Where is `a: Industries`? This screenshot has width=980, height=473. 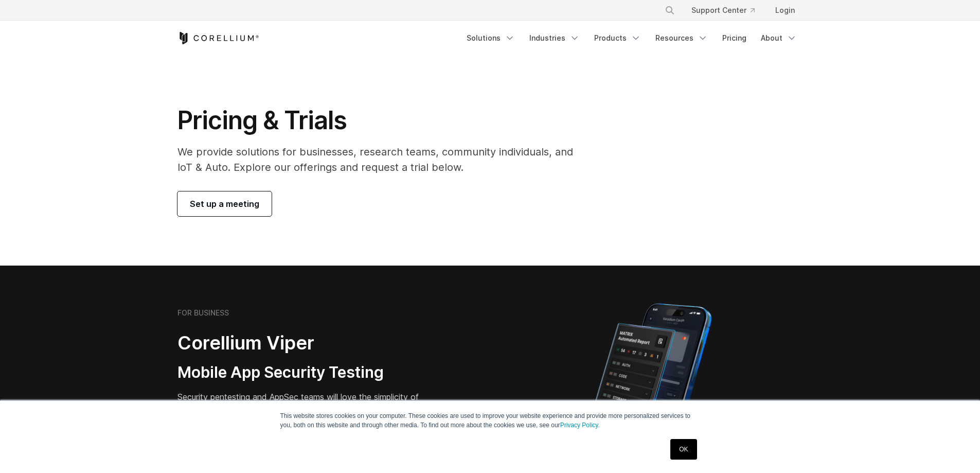 a: Industries is located at coordinates (555, 38).